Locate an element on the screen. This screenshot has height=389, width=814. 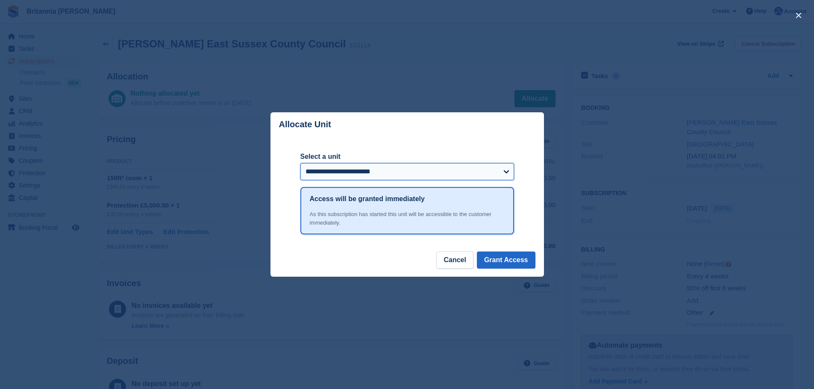
p: Allocate Unit is located at coordinates (305, 124).